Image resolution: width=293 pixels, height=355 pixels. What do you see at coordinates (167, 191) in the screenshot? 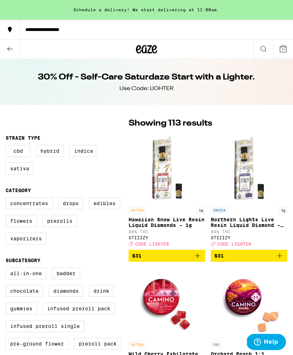
I see `a: Open page for Hawaiian Snow Live Resin Liquid Diamonds - 1g from STIIIZY` at bounding box center [167, 191].